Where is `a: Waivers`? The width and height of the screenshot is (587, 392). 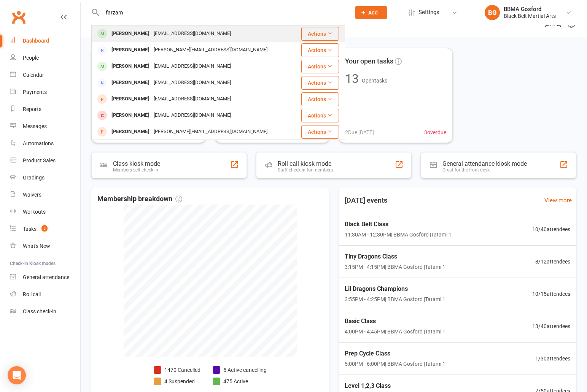
a: Waivers is located at coordinates (45, 194).